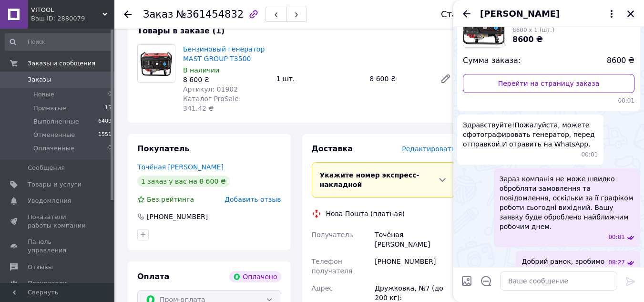 The image size is (644, 302). I want to click on span: Отзывы, so click(40, 267).